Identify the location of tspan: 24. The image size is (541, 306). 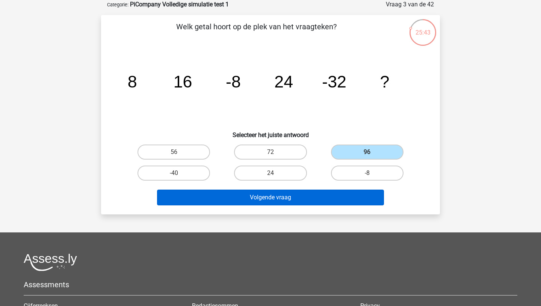
(284, 82).